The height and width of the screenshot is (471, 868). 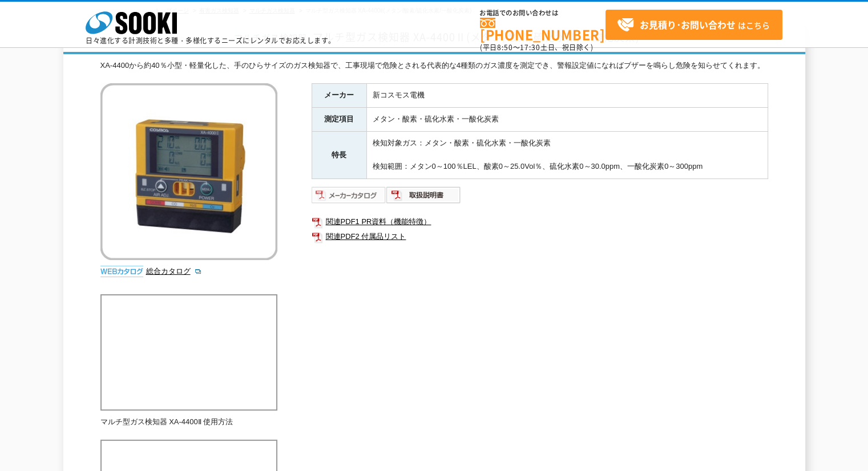 What do you see at coordinates (188, 172) in the screenshot?
I see `img: マルチ型ガス検知器 XA-4400Ⅱ(メタン/酸素/硫化水素/一酸化炭素)` at bounding box center [188, 172].